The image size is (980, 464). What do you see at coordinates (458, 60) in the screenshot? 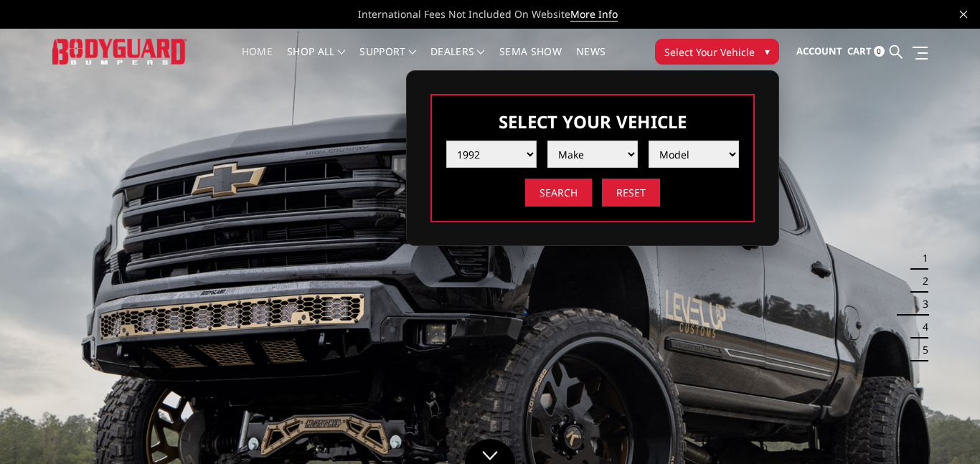
I see `a: Dealers` at bounding box center [458, 60].